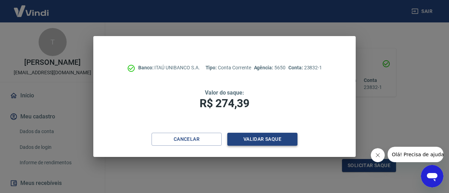 The image size is (449, 193). Describe the element at coordinates (262, 139) in the screenshot. I see `button: Validar saque` at that location.